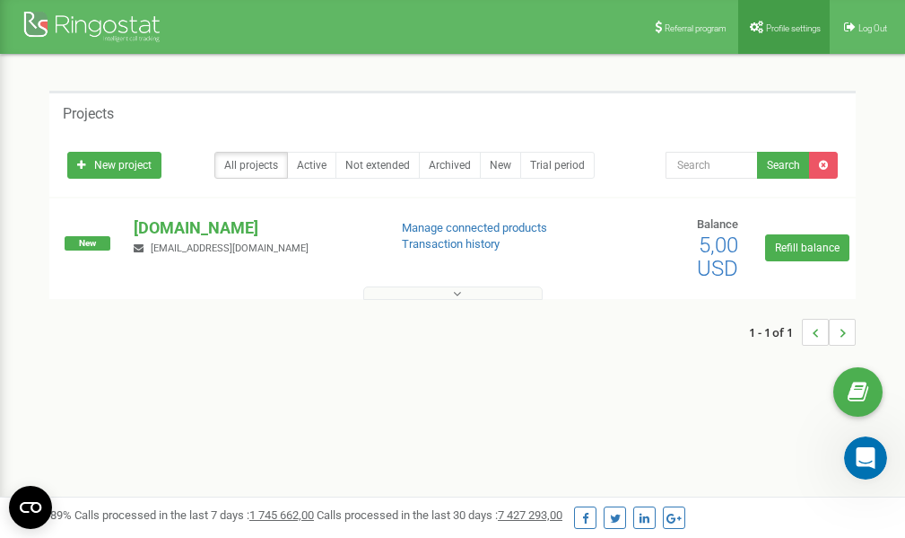 The image size is (905, 538). Describe the element at coordinates (475, 227) in the screenshot. I see `a: Manage connected products` at that location.